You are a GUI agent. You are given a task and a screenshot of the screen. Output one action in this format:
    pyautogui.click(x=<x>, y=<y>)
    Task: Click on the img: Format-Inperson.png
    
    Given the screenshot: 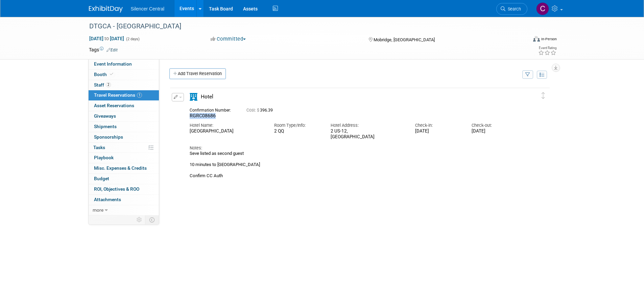 What is the action you would take?
    pyautogui.click(x=537, y=39)
    